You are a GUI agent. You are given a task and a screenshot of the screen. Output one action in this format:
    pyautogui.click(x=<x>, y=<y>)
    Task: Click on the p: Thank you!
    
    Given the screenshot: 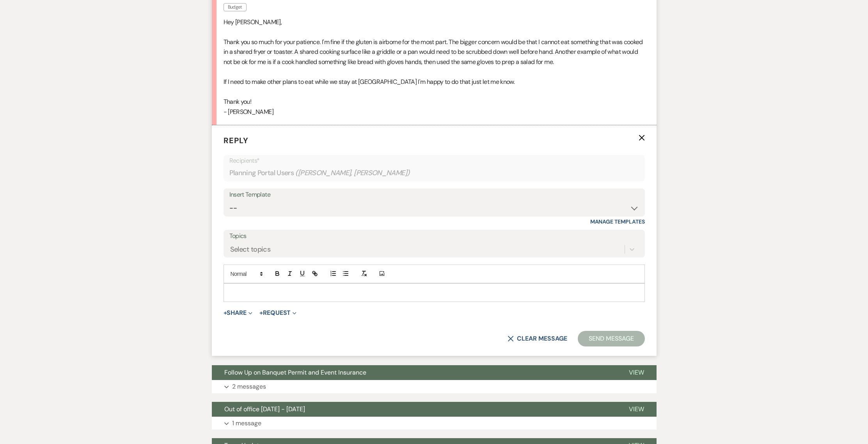 What is the action you would take?
    pyautogui.click(x=434, y=102)
    